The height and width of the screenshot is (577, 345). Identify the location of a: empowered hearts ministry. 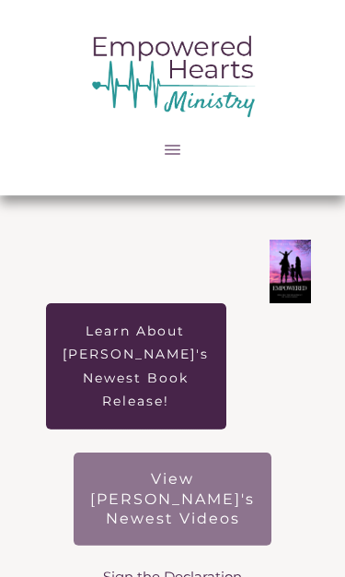
(173, 76).